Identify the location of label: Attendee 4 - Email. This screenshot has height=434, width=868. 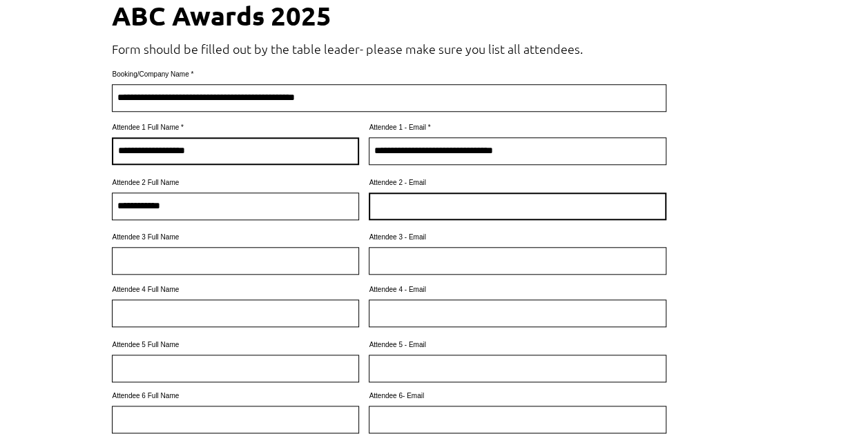
(517, 290).